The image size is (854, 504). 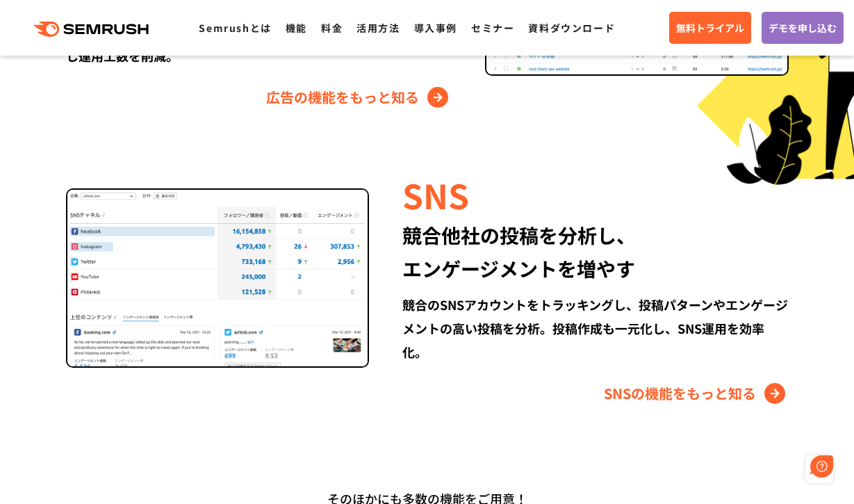 What do you see at coordinates (572, 28) in the screenshot?
I see `a: 資料ダウンロード` at bounding box center [572, 28].